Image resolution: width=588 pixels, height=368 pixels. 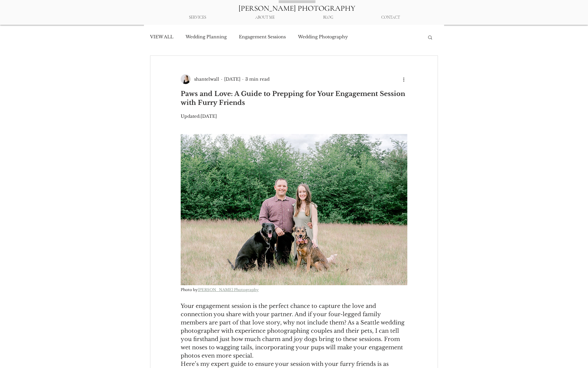 What do you see at coordinates (294, 99) in the screenshot?
I see `h1: Paws and Love: A Guide to Prepping for Your Engagement Session with Furry Friends` at bounding box center [294, 99].